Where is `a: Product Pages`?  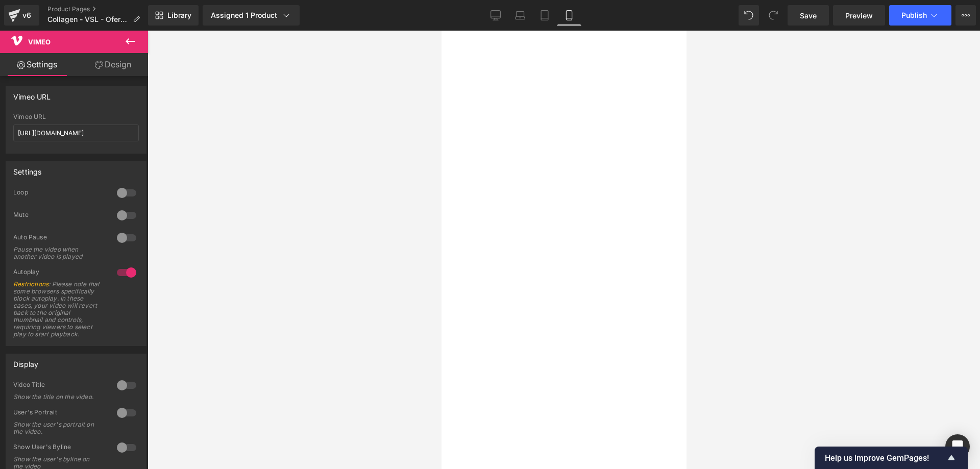
a: Product Pages is located at coordinates (97, 9).